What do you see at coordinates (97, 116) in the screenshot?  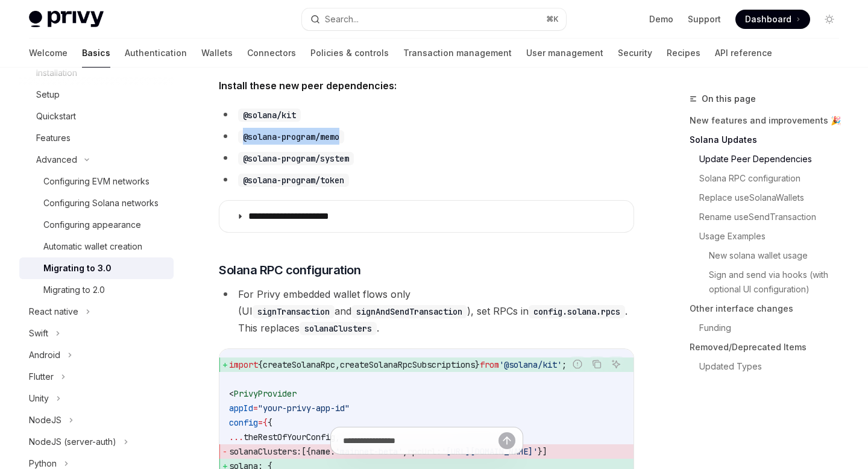 I see `a: Quickstart` at bounding box center [97, 116].